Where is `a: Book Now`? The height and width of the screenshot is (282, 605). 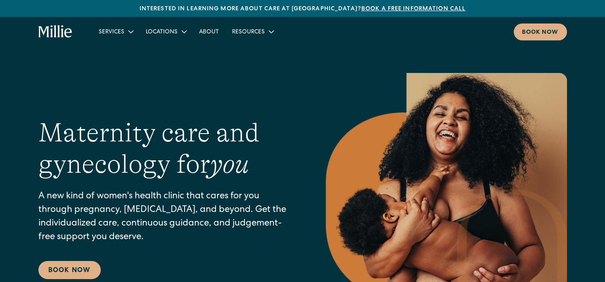
a: Book Now is located at coordinates (69, 270).